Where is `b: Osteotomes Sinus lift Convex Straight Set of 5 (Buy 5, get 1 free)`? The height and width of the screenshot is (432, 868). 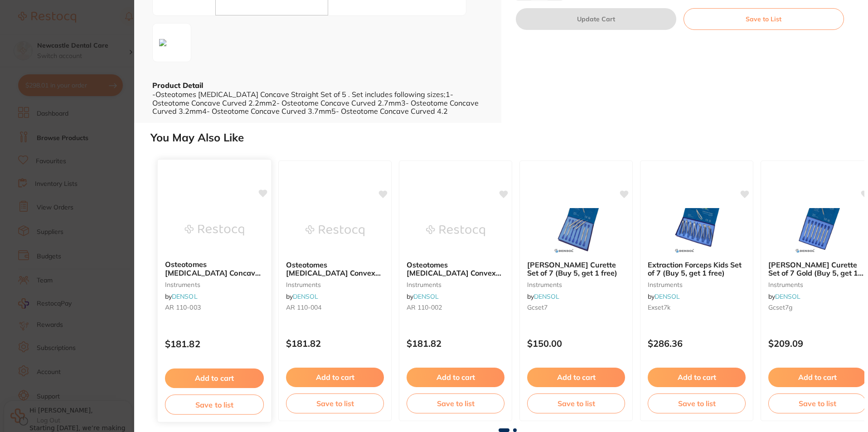
b: Osteotomes Sinus lift Convex Straight Set of 5 (Buy 5, get 1 free) is located at coordinates (335, 269).